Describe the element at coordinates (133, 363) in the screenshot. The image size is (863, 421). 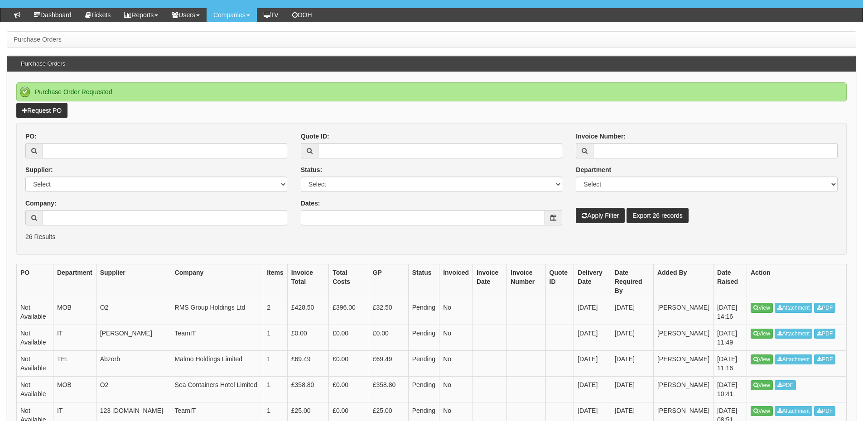
I see `td: Abzorb` at that location.